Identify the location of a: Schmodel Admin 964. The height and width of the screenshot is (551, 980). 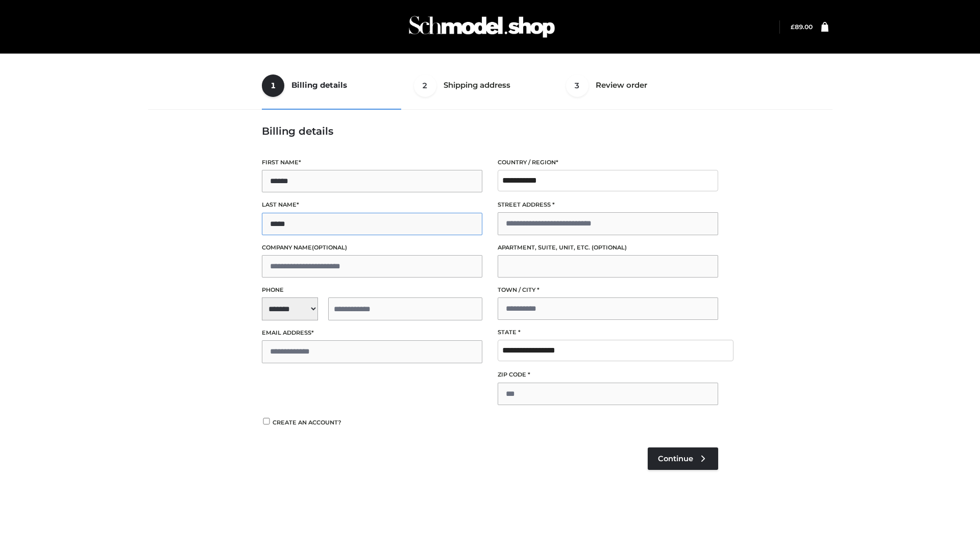
(482, 26).